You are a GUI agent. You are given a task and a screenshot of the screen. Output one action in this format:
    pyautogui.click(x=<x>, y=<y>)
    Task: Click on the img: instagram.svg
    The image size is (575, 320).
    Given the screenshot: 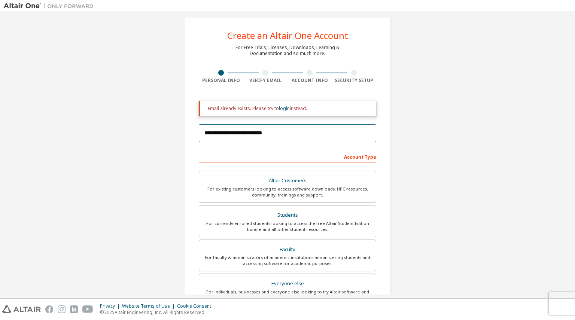 What is the action you would take?
    pyautogui.click(x=61, y=309)
    